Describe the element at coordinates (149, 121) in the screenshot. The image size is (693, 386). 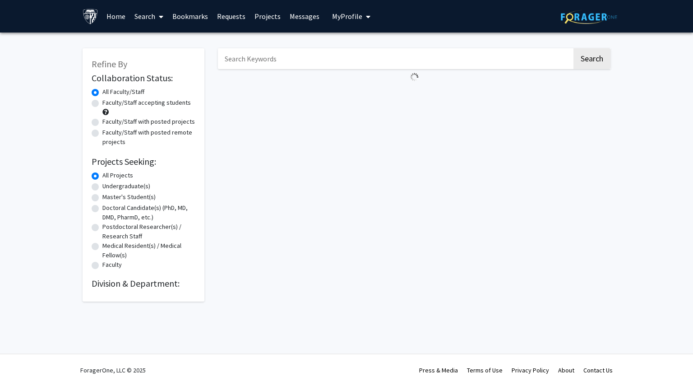
I see `label: Faculty/Staff with posted projects` at that location.